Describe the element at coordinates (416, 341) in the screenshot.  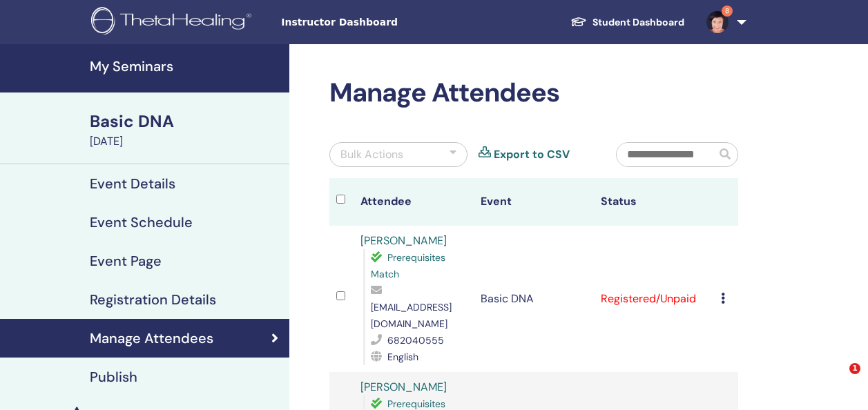
I see `span: 682040555` at that location.